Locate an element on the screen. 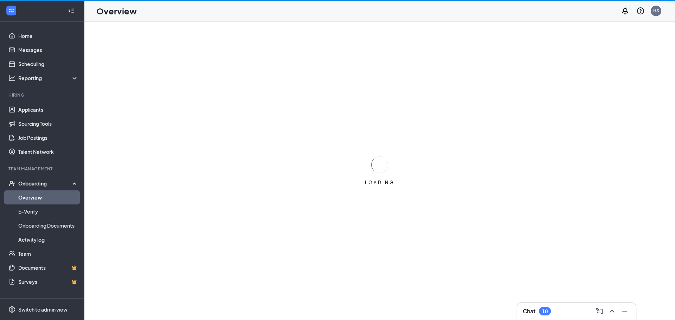  svg: ComposeMessage is located at coordinates (599, 311).